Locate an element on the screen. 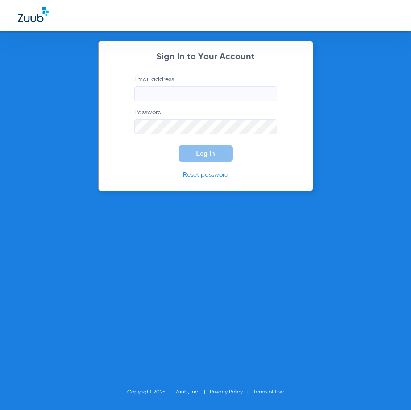  h2: Sign In to Your Account is located at coordinates (206, 57).